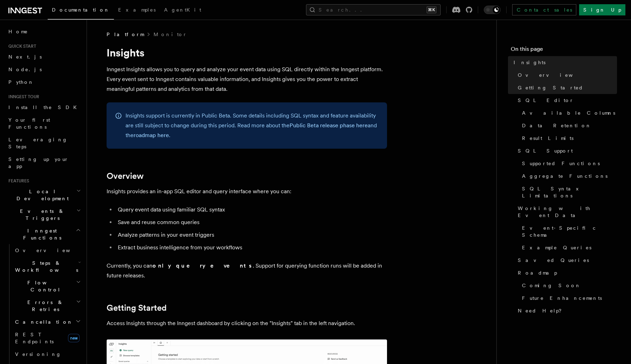 Image resolution: width=631 pixels, height=364 pixels. I want to click on span: SQL Syntax Limitations, so click(570, 192).